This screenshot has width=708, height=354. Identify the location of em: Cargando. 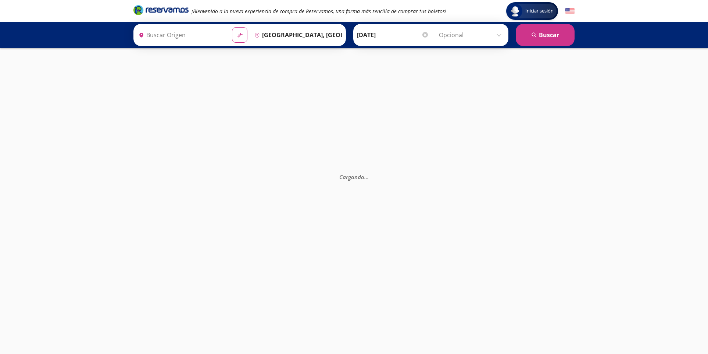
(354, 177).